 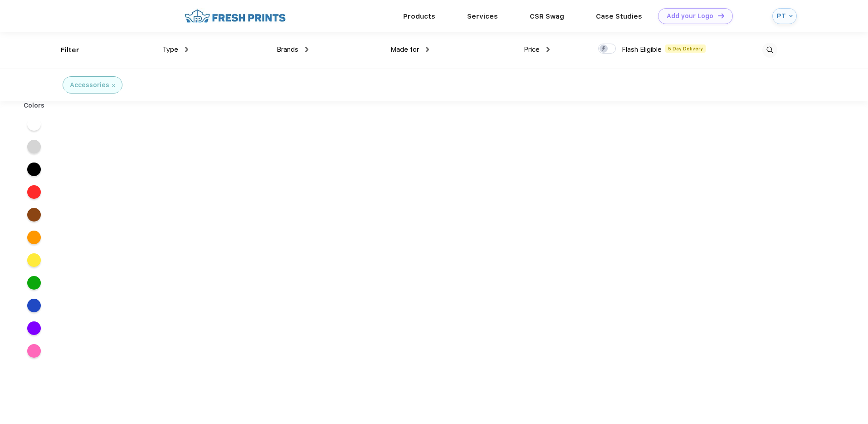 What do you see at coordinates (405, 49) in the screenshot?
I see `span: Made for` at bounding box center [405, 49].